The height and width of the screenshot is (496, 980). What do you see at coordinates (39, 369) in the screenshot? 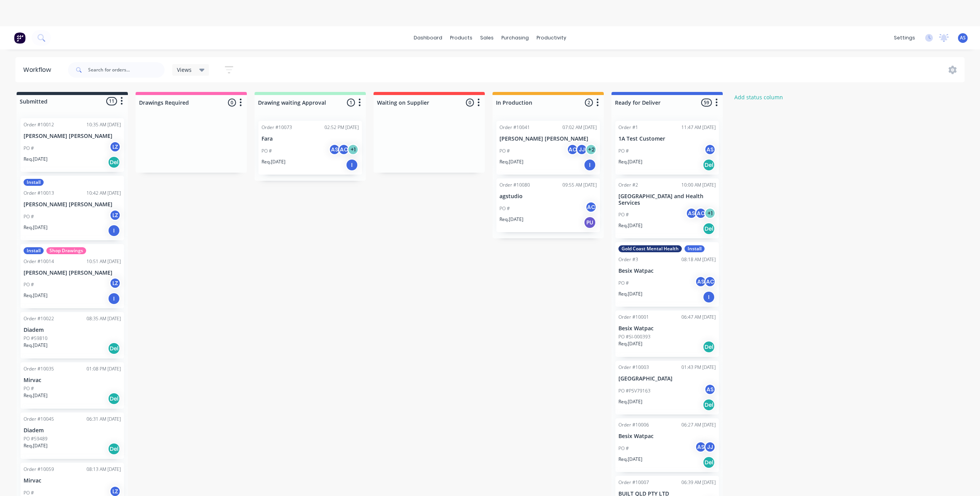
I see `div: Order #10035` at bounding box center [39, 369].